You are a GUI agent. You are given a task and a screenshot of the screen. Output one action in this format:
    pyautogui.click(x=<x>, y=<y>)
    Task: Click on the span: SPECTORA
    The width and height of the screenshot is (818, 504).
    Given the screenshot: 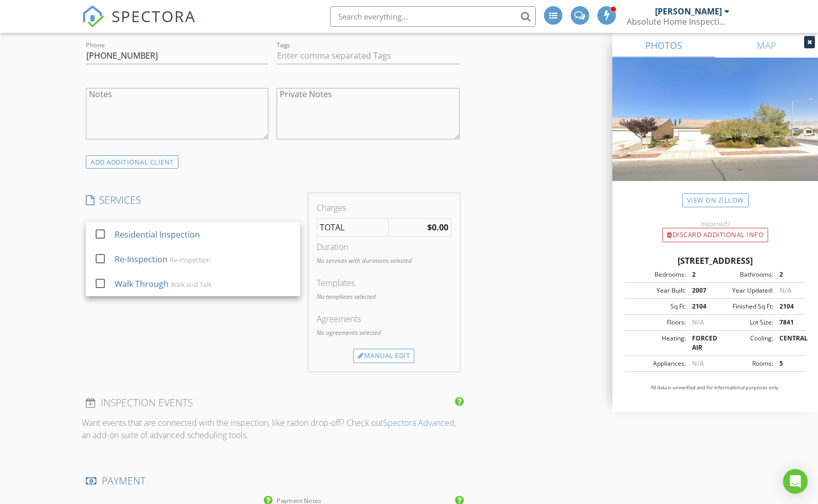 What is the action you would take?
    pyautogui.click(x=154, y=16)
    